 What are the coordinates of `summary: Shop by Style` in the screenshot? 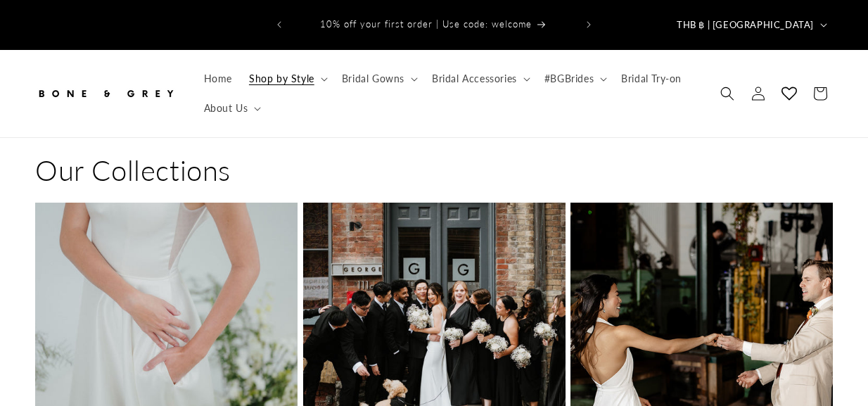 It's located at (287, 79).